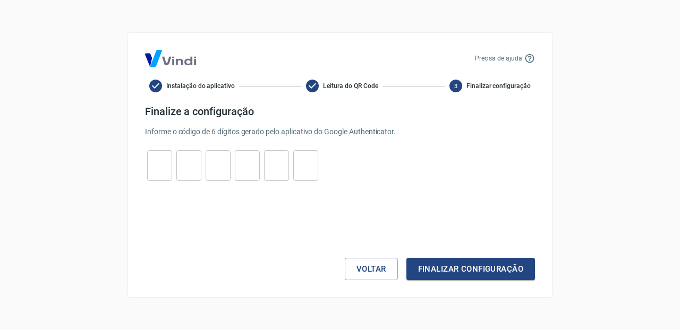 The width and height of the screenshot is (680, 330). What do you see at coordinates (340, 132) in the screenshot?
I see `p: Informe o código de 6 dígitos gerado pelo aplicativo do Google Authenticator.` at bounding box center [340, 132].